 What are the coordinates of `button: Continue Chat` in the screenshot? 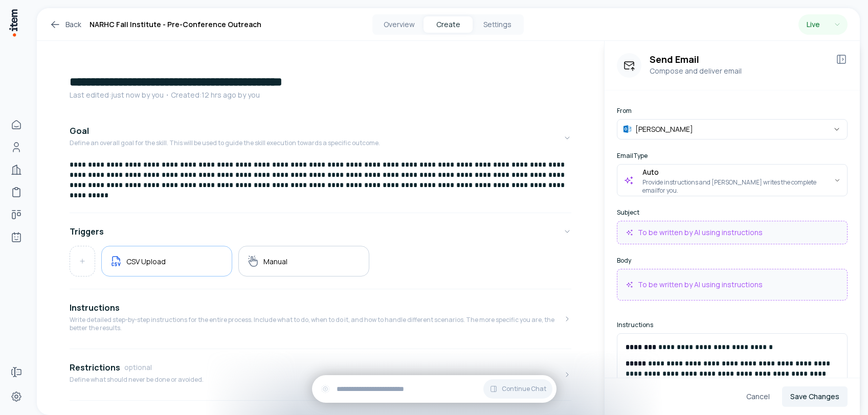 It's located at (517, 389).